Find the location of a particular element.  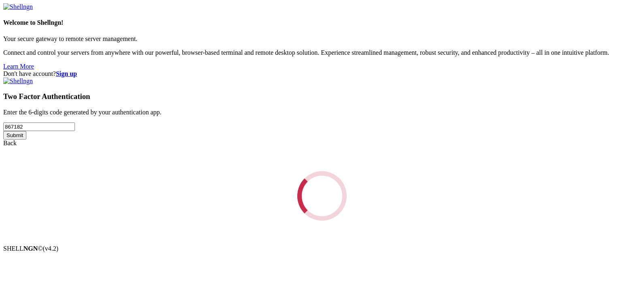

p: Connect and control your servers from anywhere with our powerful, browser-based terminal and remo... is located at coordinates (322, 53).